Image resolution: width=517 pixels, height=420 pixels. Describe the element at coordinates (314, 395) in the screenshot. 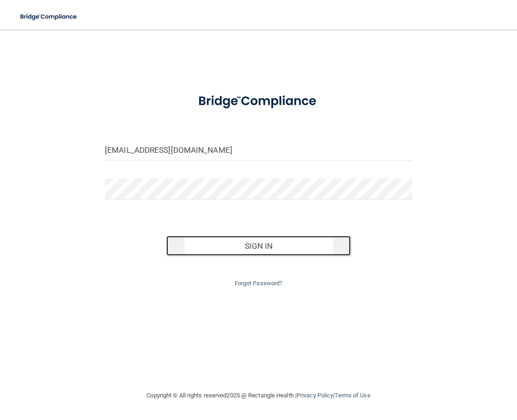

I see `a: Privacy Policy` at that location.